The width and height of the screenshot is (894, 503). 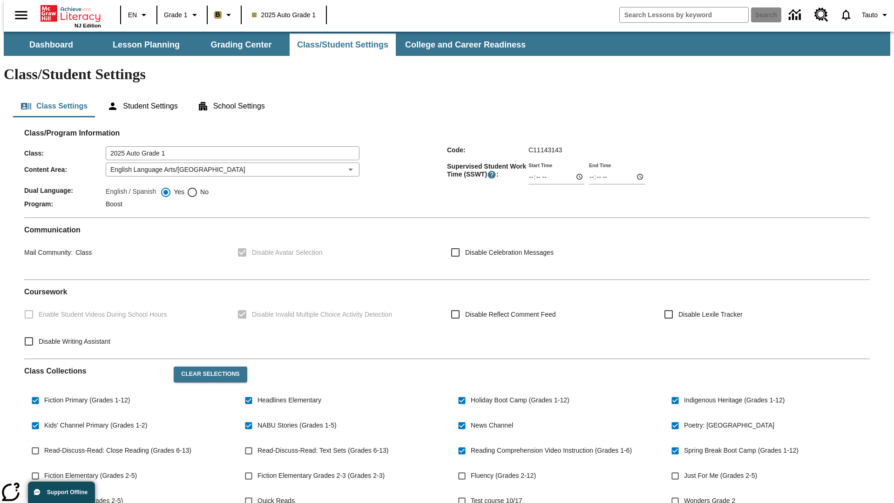 What do you see at coordinates (95, 425) in the screenshot?
I see `span: Kids' Channel Primary (Grades 1-2)` at bounding box center [95, 425].